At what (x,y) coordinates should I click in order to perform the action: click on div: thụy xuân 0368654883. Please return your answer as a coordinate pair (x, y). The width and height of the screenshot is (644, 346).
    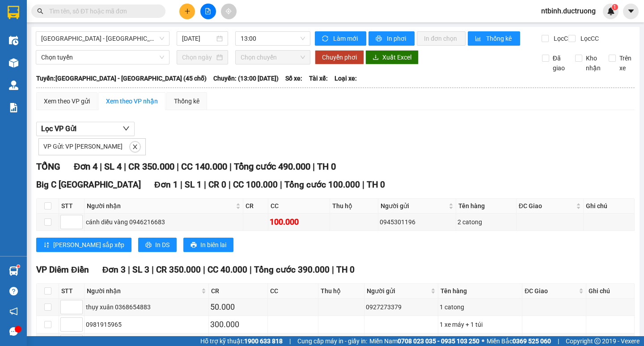
    Looking at the image, I should click on (147, 307).